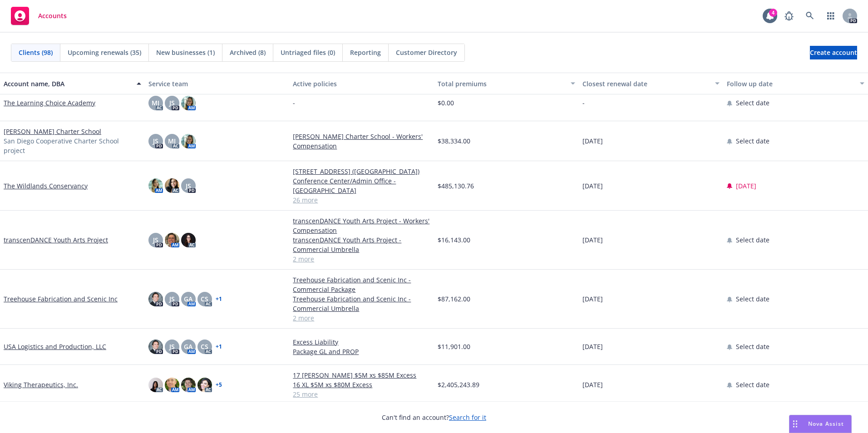 Image resolution: width=868 pixels, height=433 pixels. What do you see at coordinates (833, 53) in the screenshot?
I see `a: Create account` at bounding box center [833, 53].